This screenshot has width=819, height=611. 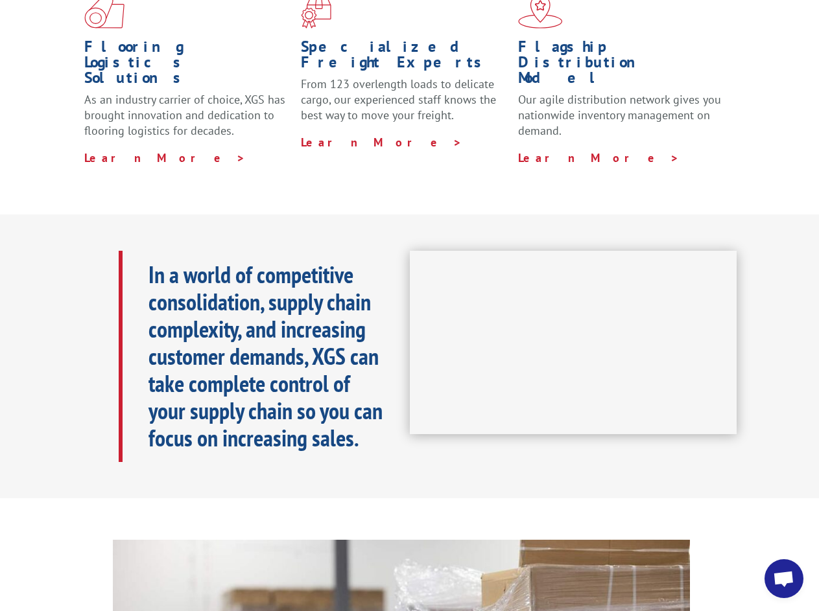 What do you see at coordinates (619, 115) in the screenshot?
I see `span: Our agile distribution network gives you nationwide inventory management on demand.` at bounding box center [619, 115].